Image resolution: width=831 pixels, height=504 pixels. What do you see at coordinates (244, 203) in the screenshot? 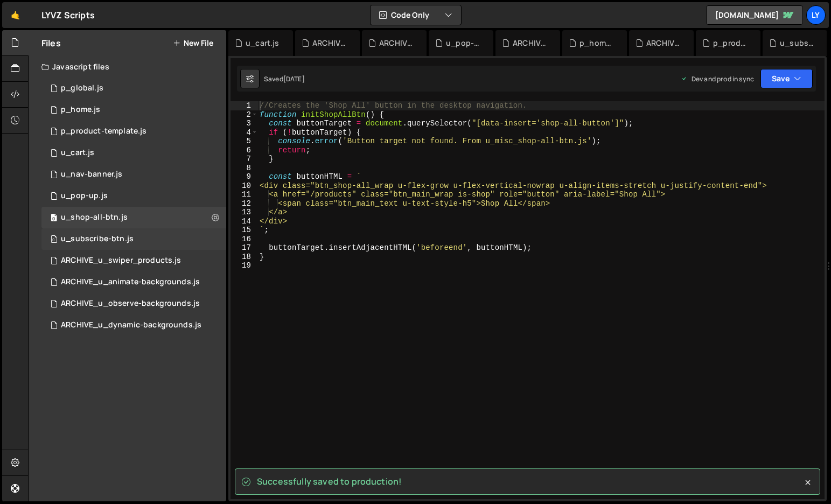
I see `div: 12` at bounding box center [244, 203].